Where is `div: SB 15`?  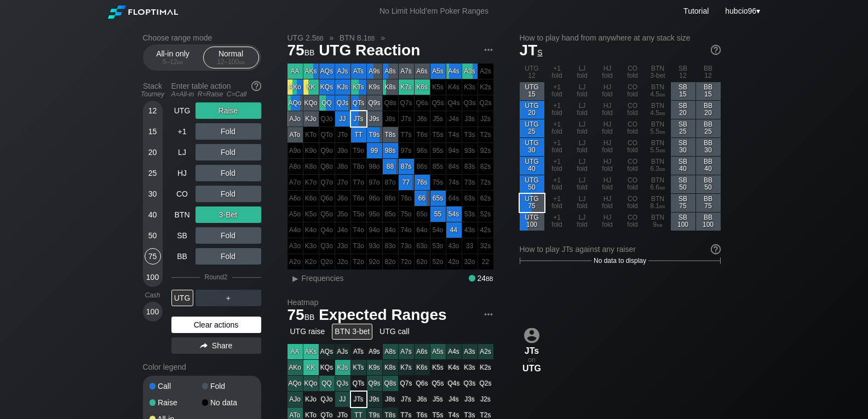 div: SB 15 is located at coordinates (682, 91).